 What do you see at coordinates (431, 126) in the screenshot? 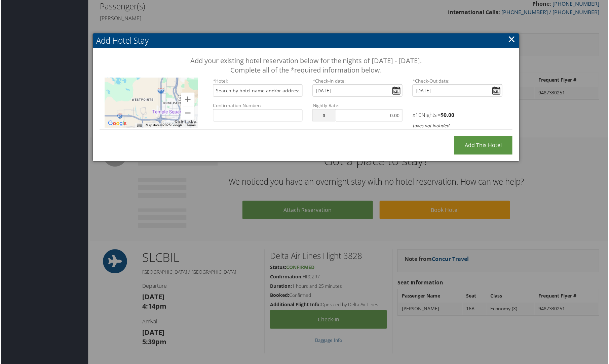
I see `i: taxes not included` at bounding box center [431, 126].